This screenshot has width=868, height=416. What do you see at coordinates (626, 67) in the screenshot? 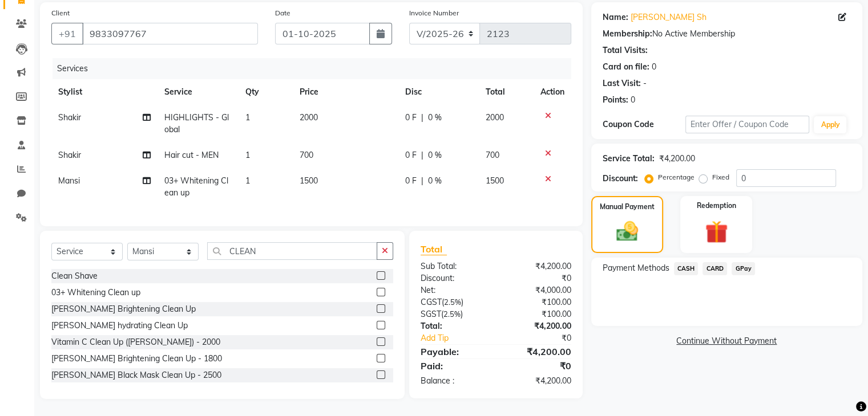
I see `div: Card on file:` at bounding box center [626, 67].